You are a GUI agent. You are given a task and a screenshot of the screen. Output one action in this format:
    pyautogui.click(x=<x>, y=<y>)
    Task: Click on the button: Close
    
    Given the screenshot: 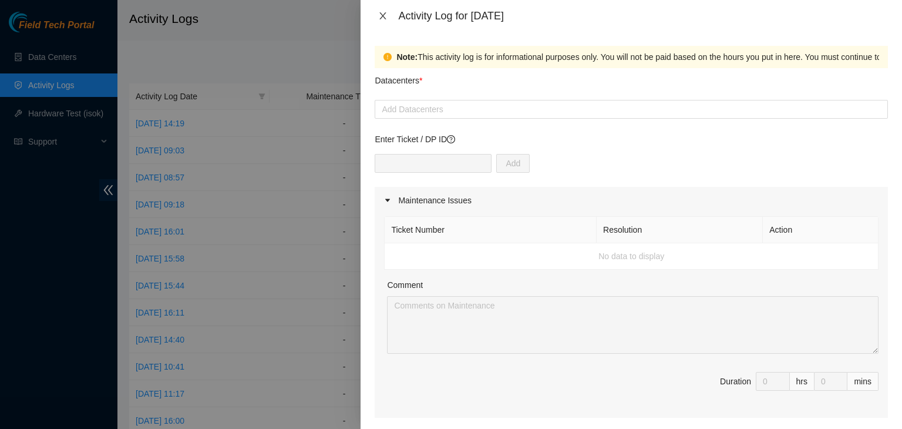 What is the action you would take?
    pyautogui.click(x=383, y=16)
    